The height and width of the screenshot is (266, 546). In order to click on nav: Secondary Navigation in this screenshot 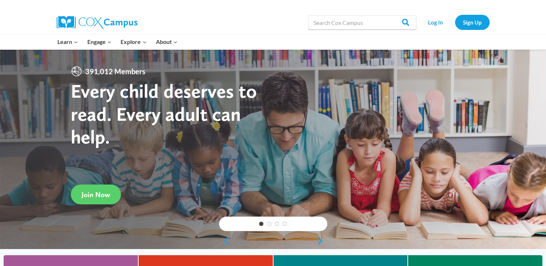, I will do `click(454, 22)`.